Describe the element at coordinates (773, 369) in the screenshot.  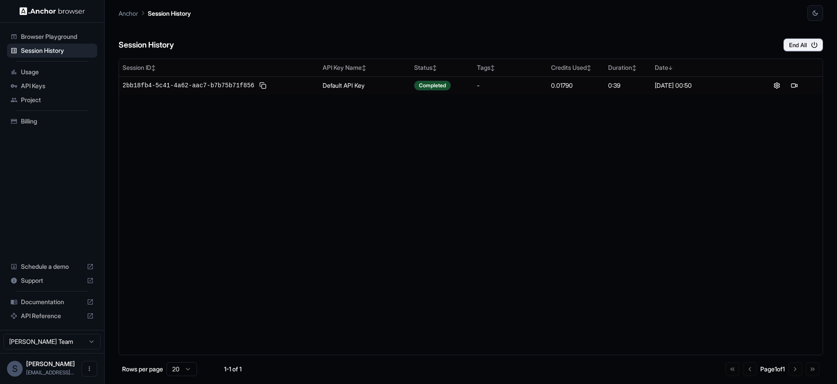
I see `div: Page 1 of 1` at that location.